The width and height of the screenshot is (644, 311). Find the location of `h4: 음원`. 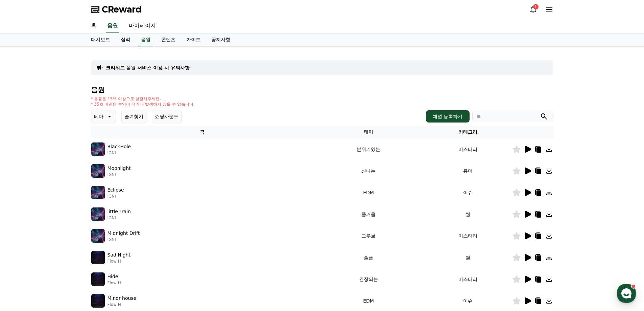

h4: 음원 is located at coordinates (322, 90).